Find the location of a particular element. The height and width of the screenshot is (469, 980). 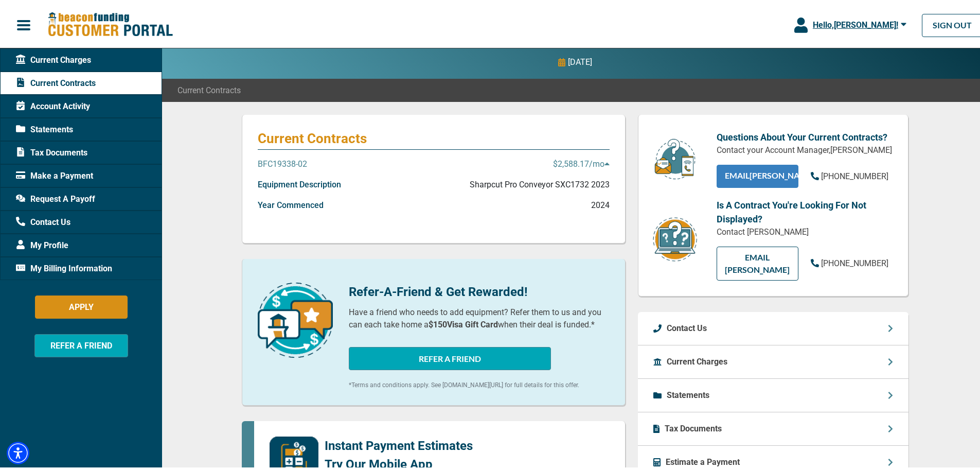

p: Have a friend who needs to add equipment? Refer them to us and you can each take home a when thei... is located at coordinates (479, 317).